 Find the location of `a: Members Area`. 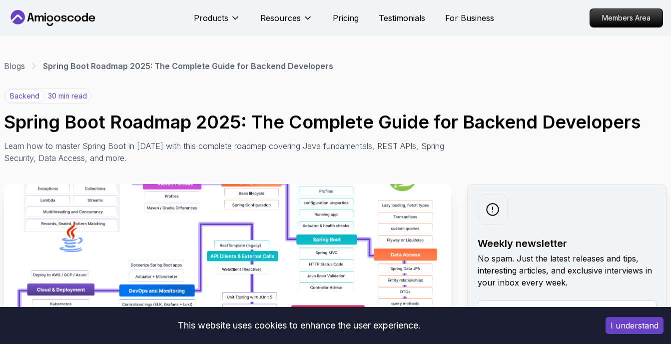

a: Members Area is located at coordinates (626, 18).